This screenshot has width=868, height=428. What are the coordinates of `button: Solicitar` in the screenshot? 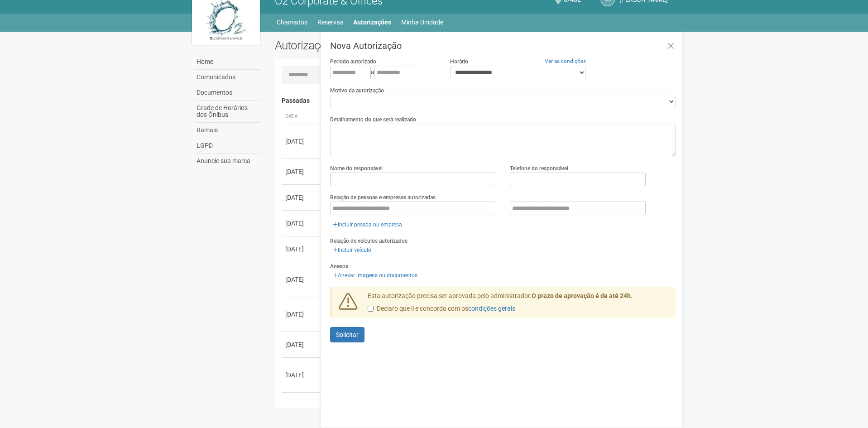 It's located at (348, 334).